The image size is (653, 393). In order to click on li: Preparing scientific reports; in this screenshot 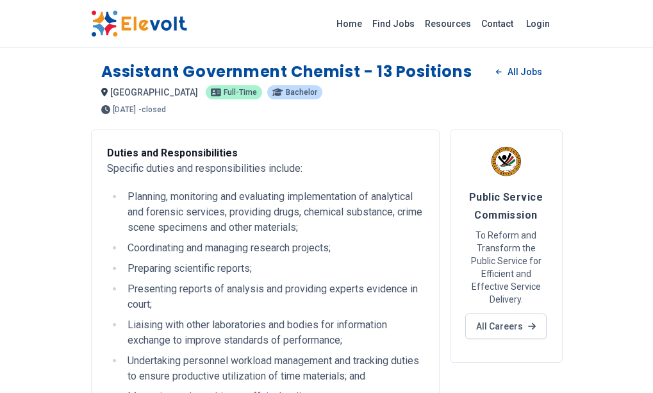, I will do `click(273, 268)`.